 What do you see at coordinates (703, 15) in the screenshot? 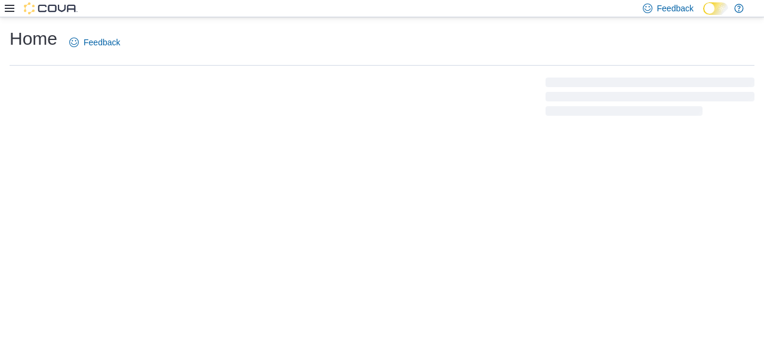
I see `span: Dark Mode` at bounding box center [703, 15].